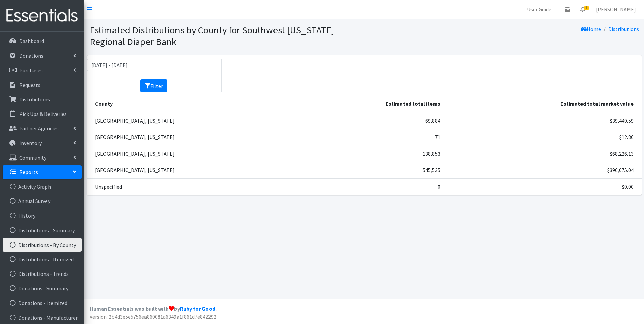  I want to click on a: Donations, so click(42, 56).